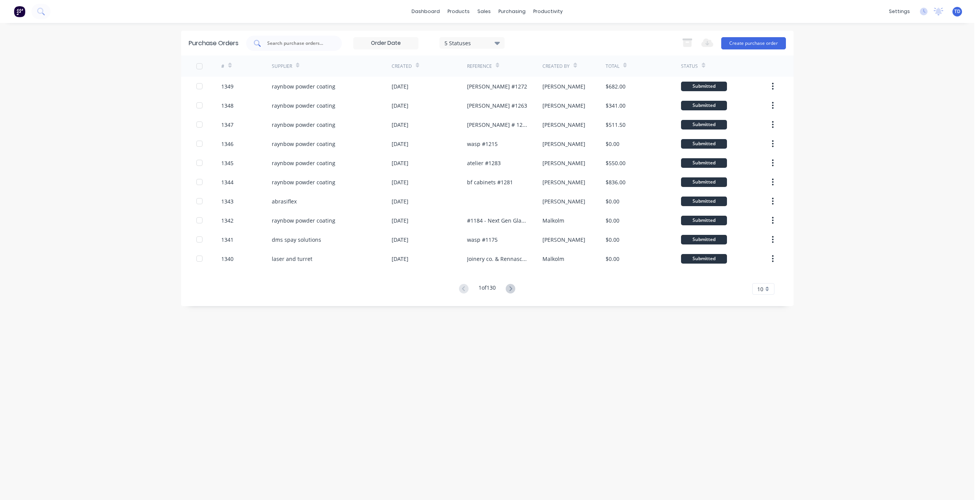 This screenshot has height=500, width=980. I want to click on div: Status, so click(690, 67).